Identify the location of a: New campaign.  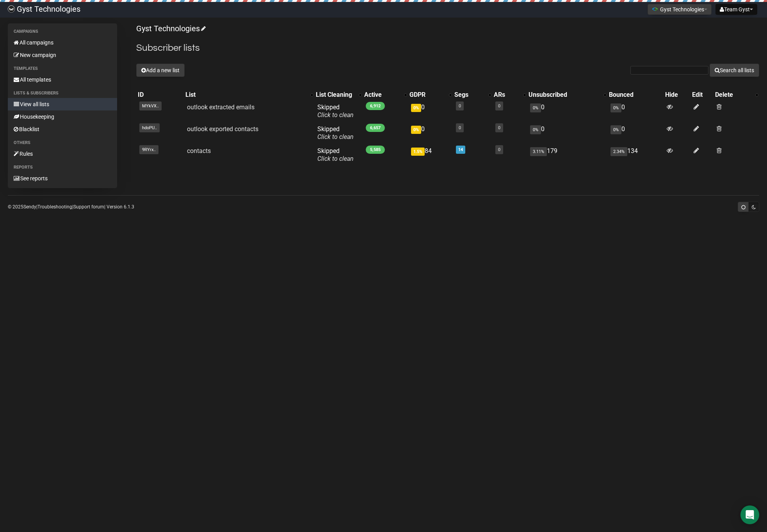
(62, 55).